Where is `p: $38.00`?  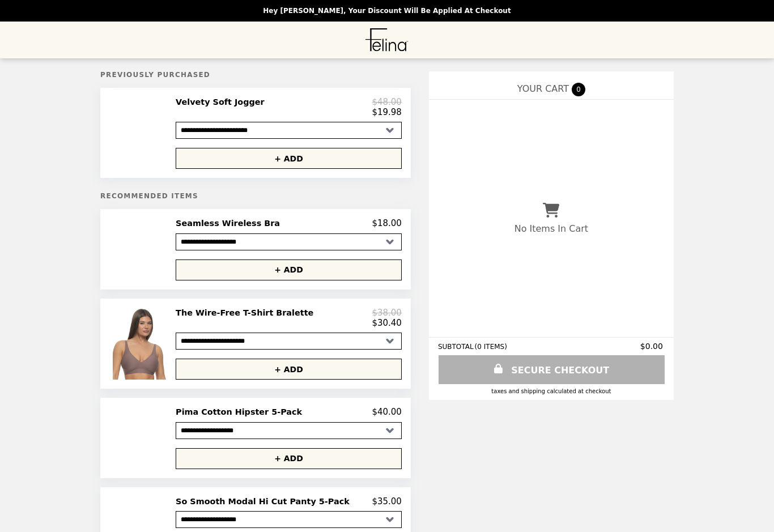
p: $38.00 is located at coordinates (387, 312).